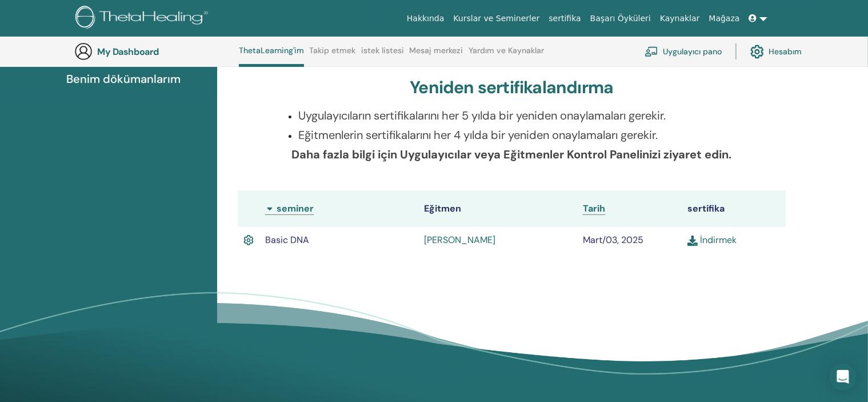 The image size is (868, 402). What do you see at coordinates (733, 208) in the screenshot?
I see `th: sertifika` at bounding box center [733, 208].